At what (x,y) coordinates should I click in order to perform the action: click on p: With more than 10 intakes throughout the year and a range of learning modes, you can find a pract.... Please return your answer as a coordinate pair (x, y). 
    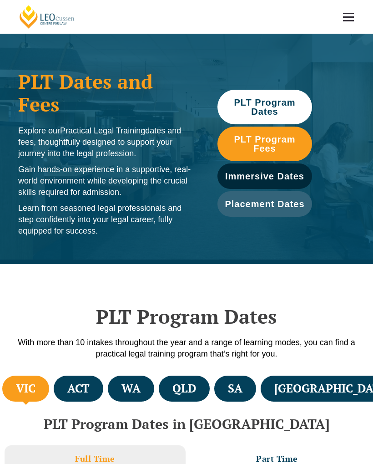
    Looking at the image, I should click on (187, 348).